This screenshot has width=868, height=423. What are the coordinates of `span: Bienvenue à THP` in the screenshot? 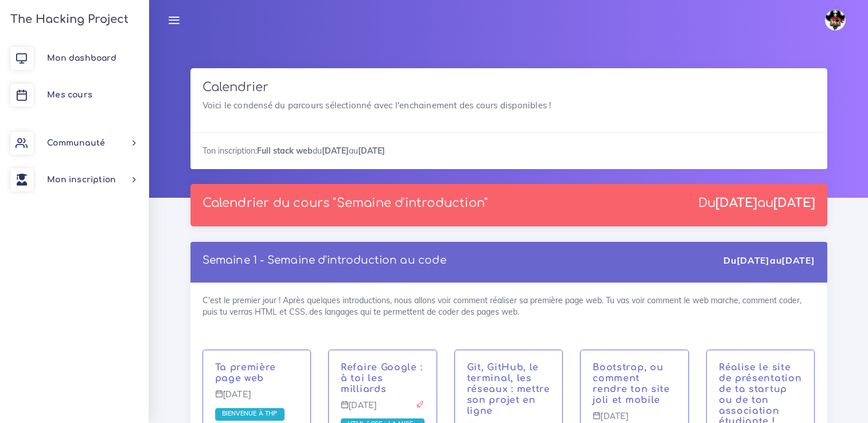 It's located at (249, 413).